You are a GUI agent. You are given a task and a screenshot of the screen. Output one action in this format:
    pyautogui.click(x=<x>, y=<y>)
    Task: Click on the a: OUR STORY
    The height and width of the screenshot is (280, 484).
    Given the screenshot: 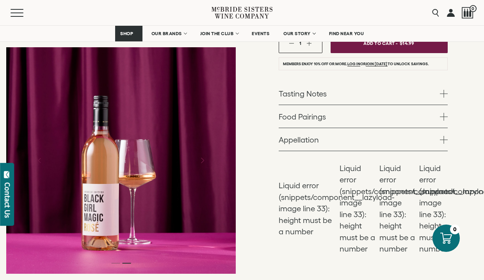 What is the action you would take?
    pyautogui.click(x=299, y=34)
    